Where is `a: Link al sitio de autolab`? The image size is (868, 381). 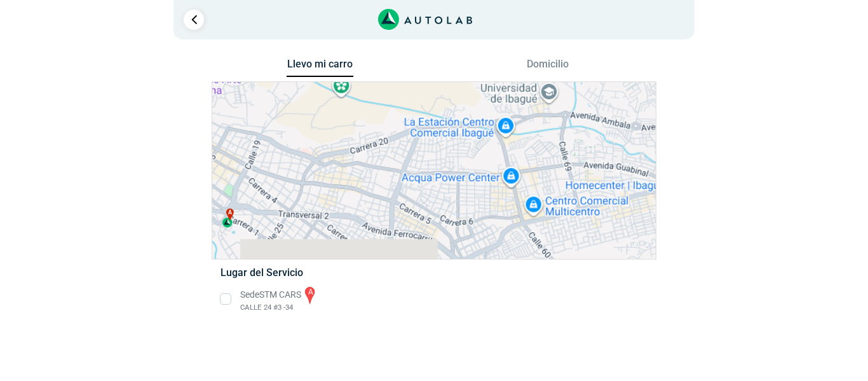 a: Link al sitio de autolab is located at coordinates (425, 18).